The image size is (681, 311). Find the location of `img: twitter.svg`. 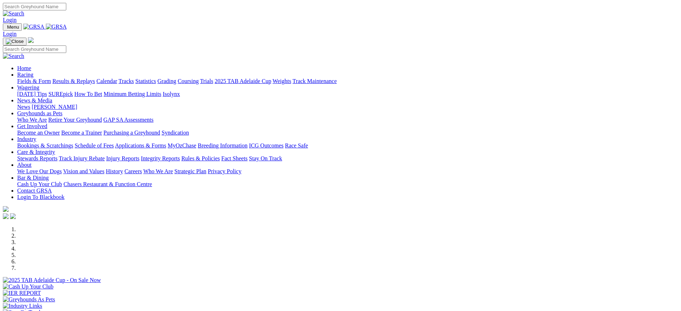

img: twitter.svg is located at coordinates (13, 216).